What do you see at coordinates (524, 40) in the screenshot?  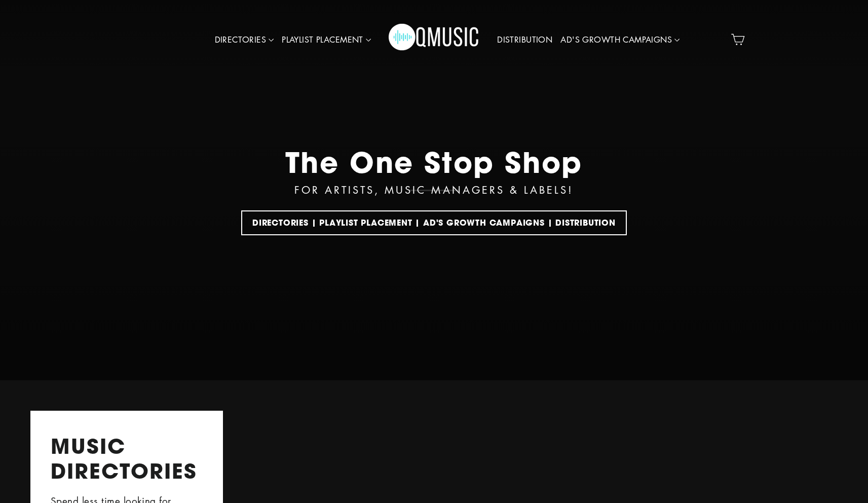 I see `a: DISTRIBUTION` at bounding box center [524, 40].